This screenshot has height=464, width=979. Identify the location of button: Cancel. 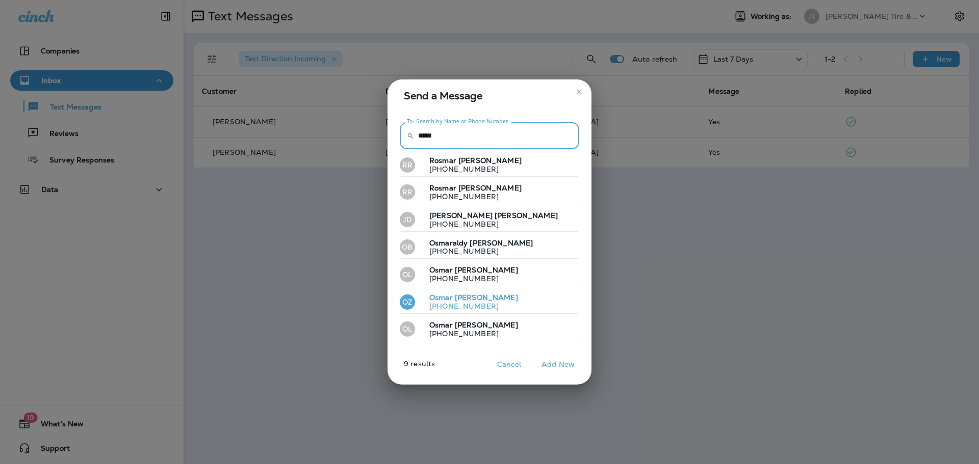
(509, 364).